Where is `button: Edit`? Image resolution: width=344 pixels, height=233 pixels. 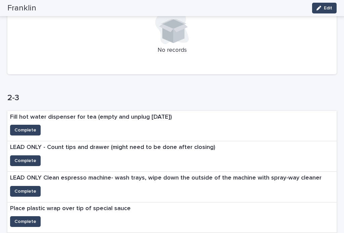
button: Edit is located at coordinates (325, 8).